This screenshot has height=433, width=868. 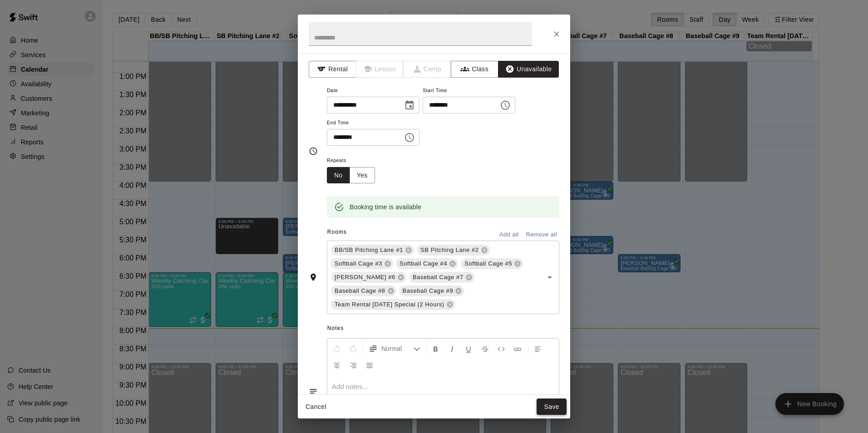 I want to click on div: Baseball Cage #9, so click(x=432, y=291).